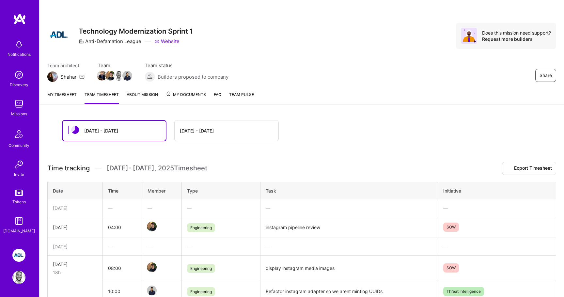 The height and width of the screenshot is (297, 564). I want to click on td: instagram pipeline review, so click(349, 227).